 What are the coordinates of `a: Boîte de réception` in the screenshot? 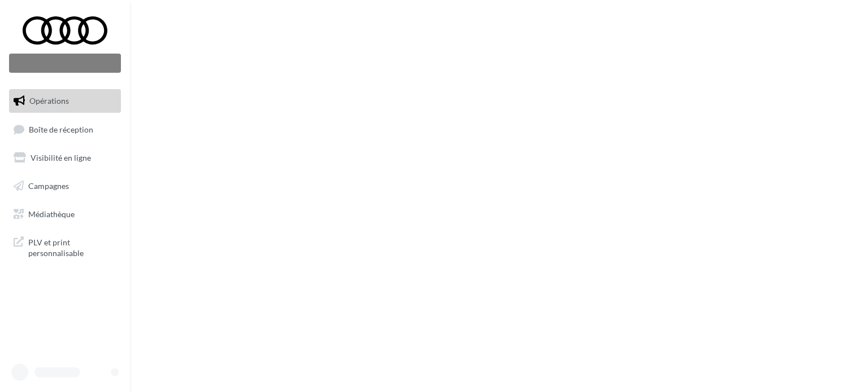 It's located at (65, 129).